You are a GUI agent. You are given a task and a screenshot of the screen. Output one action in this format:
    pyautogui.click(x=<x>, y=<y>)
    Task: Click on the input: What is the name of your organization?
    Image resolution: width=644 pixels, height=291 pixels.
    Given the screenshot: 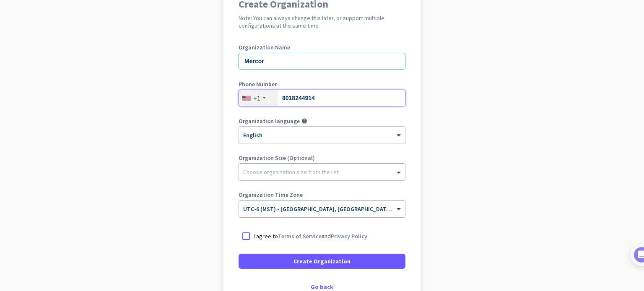 What is the action you would take?
    pyautogui.click(x=322, y=61)
    